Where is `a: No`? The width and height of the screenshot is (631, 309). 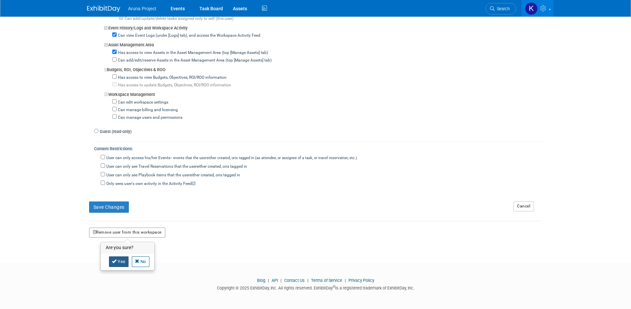
a: No is located at coordinates (140, 262).